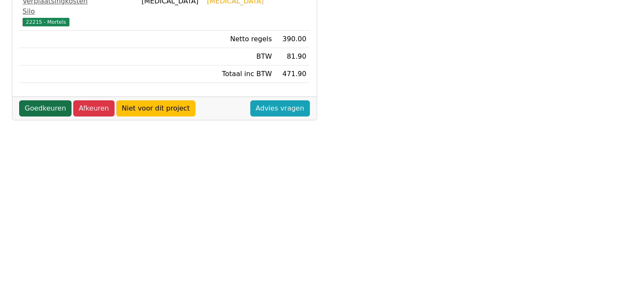 The width and height of the screenshot is (644, 301). Describe the element at coordinates (93, 108) in the screenshot. I see `a: Afkeuren` at that location.